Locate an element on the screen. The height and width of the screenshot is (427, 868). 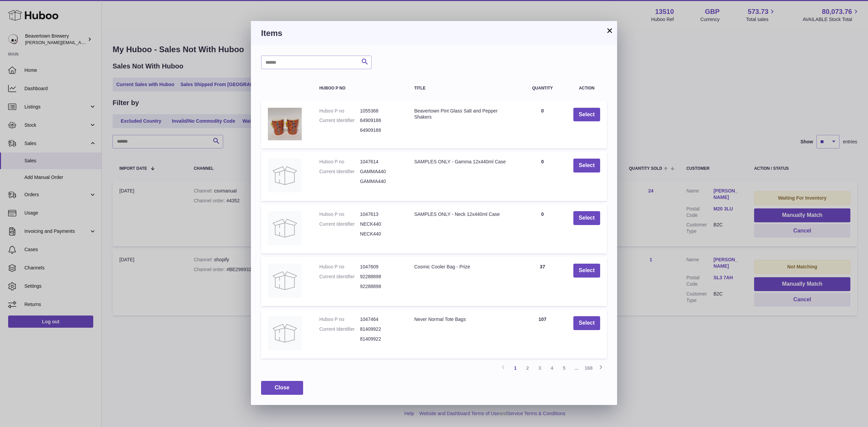
a: 1 is located at coordinates (515, 368).